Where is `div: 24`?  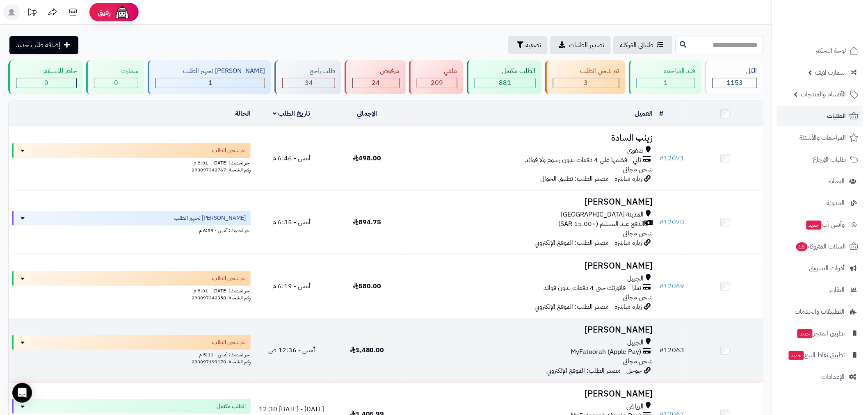 div: 24 is located at coordinates (376, 83).